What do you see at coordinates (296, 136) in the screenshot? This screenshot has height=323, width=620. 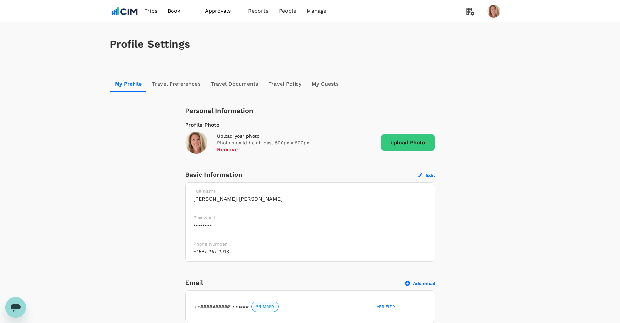 I see `div: Upload your photo` at bounding box center [296, 136].